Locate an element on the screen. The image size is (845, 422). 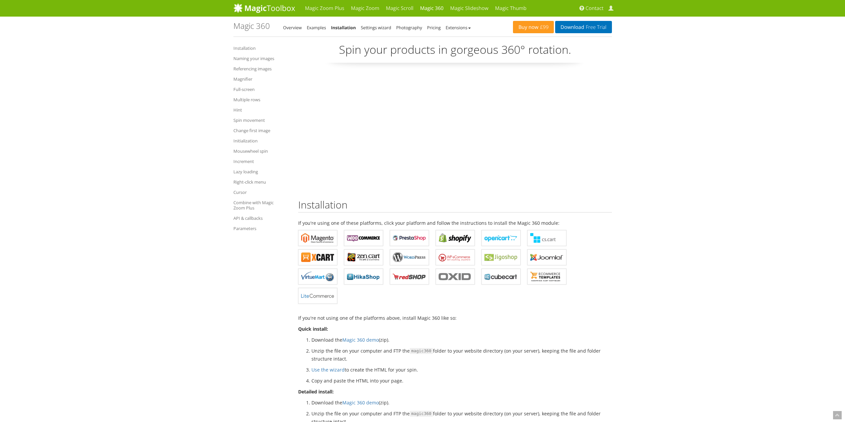
a: Spin movement is located at coordinates (260, 120).